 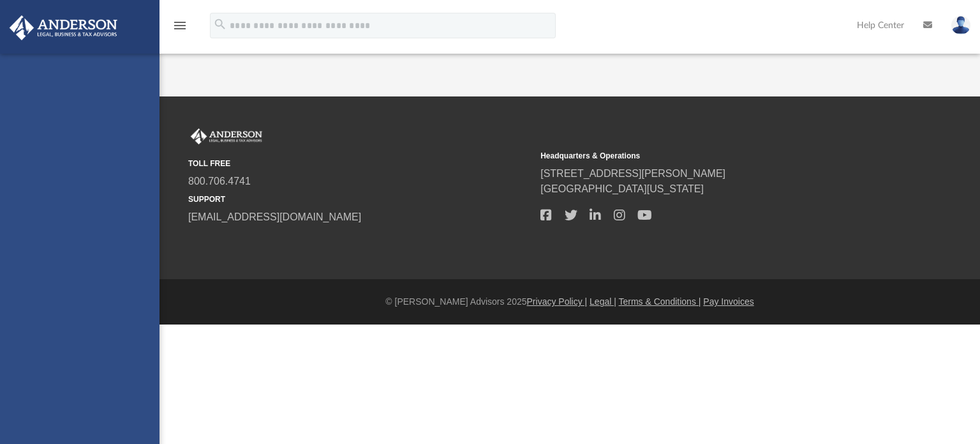 What do you see at coordinates (603, 301) in the screenshot?
I see `a: Legal |` at bounding box center [603, 301].